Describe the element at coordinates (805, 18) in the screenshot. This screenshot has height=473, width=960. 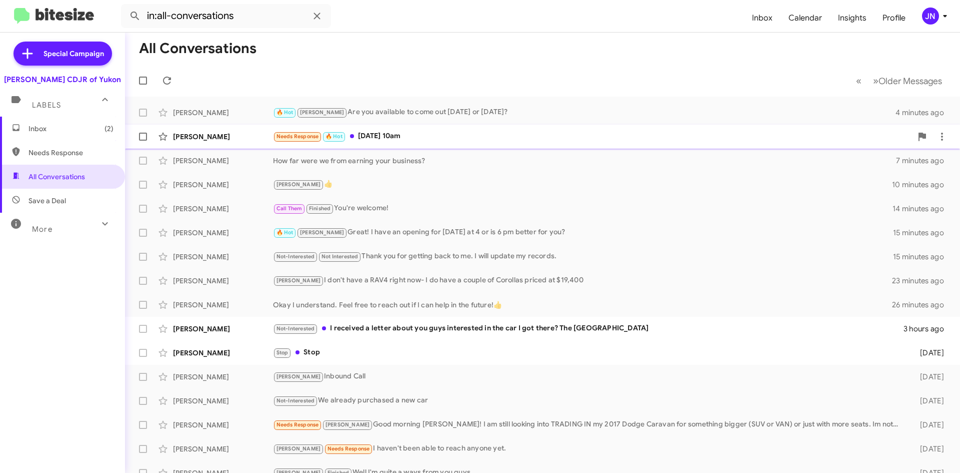
I see `span: Calendar` at that location.